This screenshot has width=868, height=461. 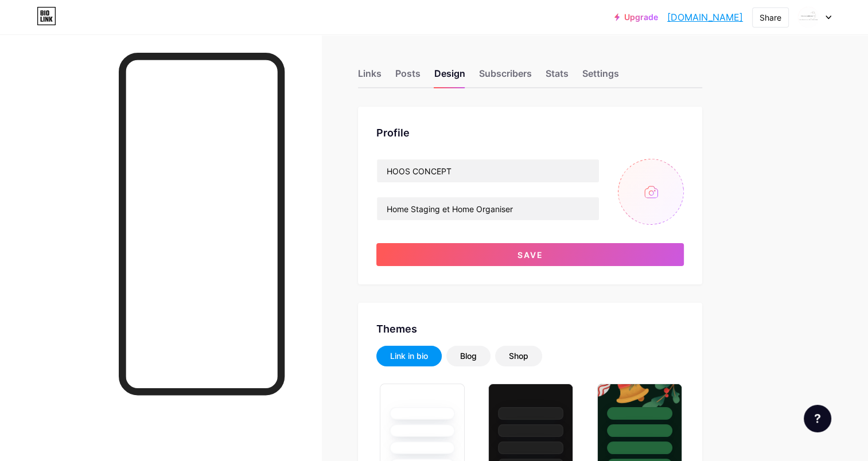 What do you see at coordinates (487, 171) in the screenshot?
I see `input: Name` at bounding box center [487, 171].